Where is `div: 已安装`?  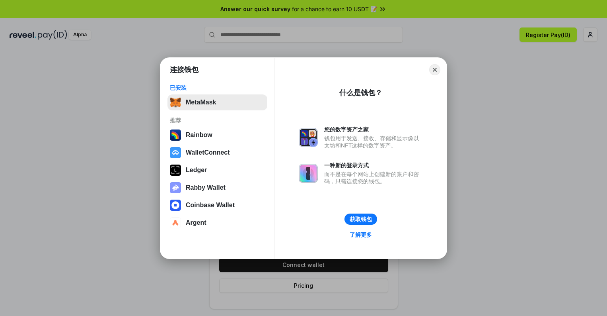 div: 已安装 is located at coordinates (217, 88).